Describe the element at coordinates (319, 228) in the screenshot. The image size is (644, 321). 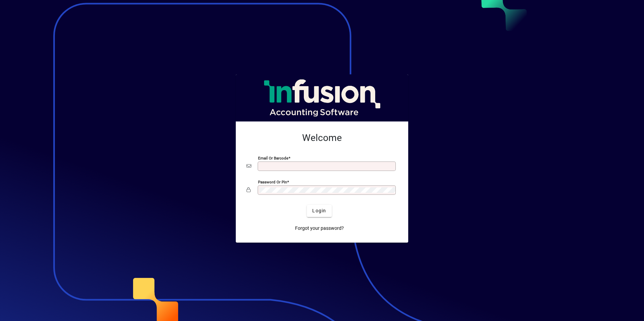
I see `a: Forgot your password?` at that location.